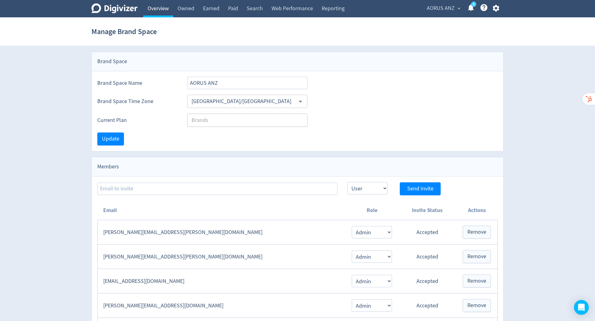  What do you see at coordinates (473, 4) in the screenshot?
I see `a: 5` at bounding box center [473, 4].